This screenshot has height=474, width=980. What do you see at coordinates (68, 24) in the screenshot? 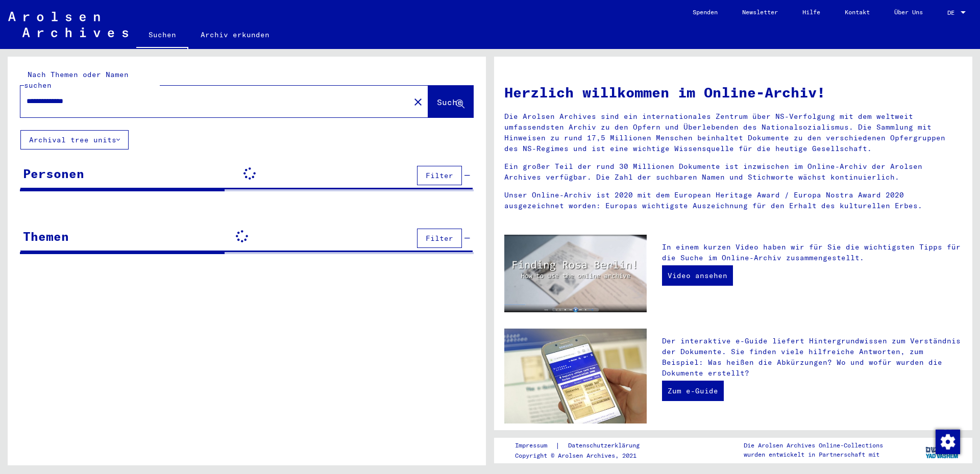
I see `img: Arolsen_neg.svg` at bounding box center [68, 24].